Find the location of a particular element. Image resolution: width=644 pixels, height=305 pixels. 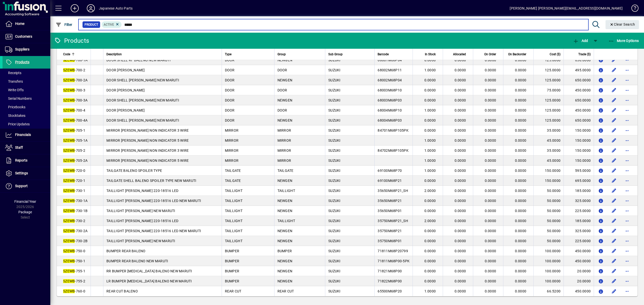

a: Transfers is located at coordinates (26, 81).